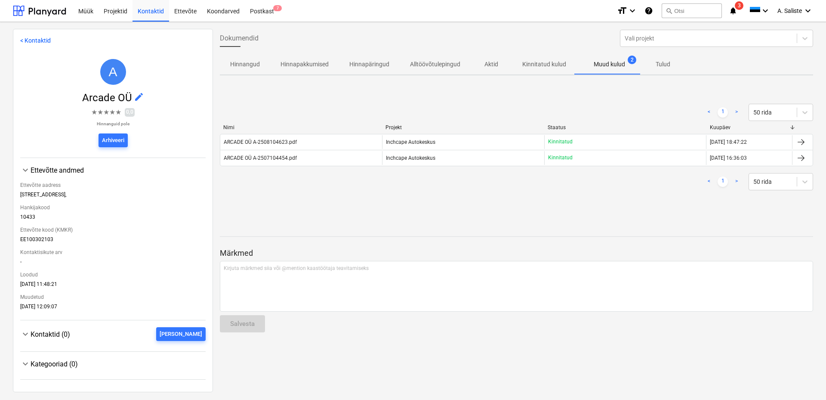 The width and height of the screenshot is (826, 400). What do you see at coordinates (369, 64) in the screenshot?
I see `p: Hinnapäringud` at bounding box center [369, 64].